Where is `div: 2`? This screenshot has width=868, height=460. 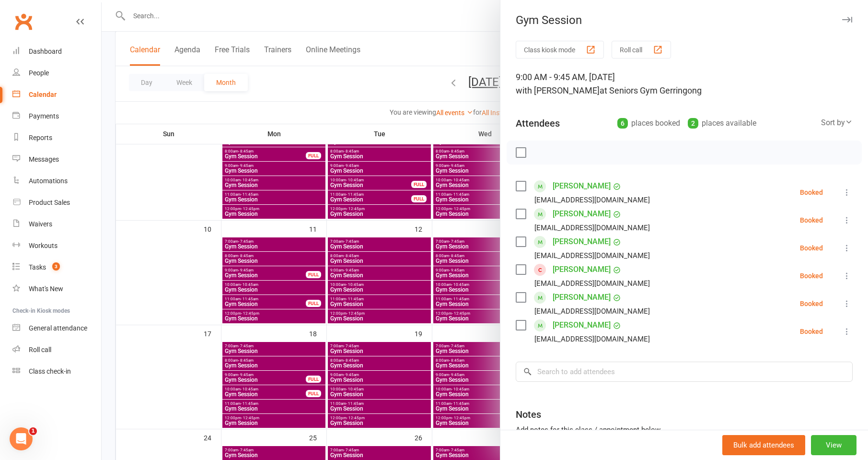 div: 2 is located at coordinates (692, 123).